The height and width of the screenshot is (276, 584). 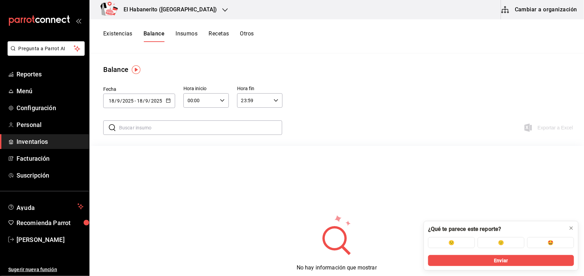 I want to click on span: Configuración, so click(x=50, y=108).